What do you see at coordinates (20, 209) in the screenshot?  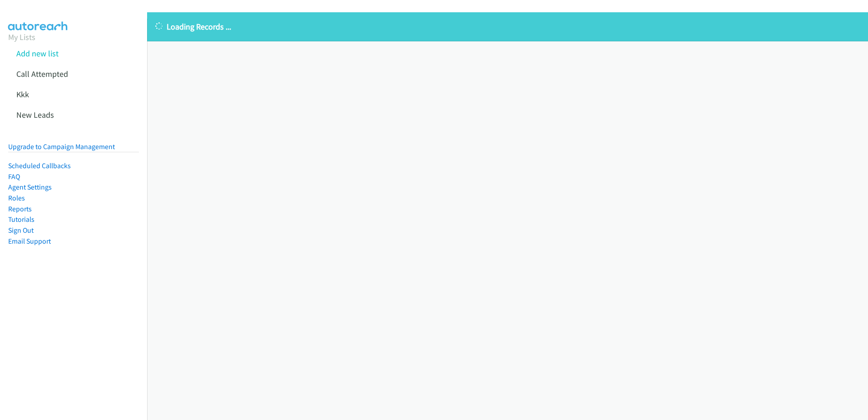 I see `a: Reports` at bounding box center [20, 209].